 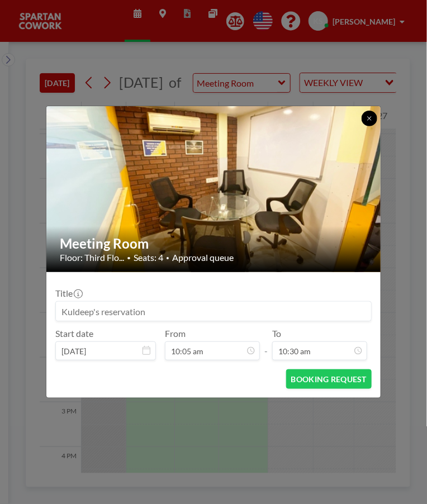 What do you see at coordinates (214, 189) in the screenshot?
I see `img: 537.jpg` at bounding box center [214, 189].